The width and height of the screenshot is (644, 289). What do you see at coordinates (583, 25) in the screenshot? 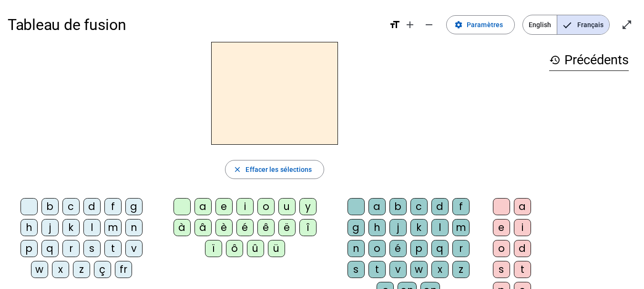
I see `span: Français` at bounding box center [583, 25].